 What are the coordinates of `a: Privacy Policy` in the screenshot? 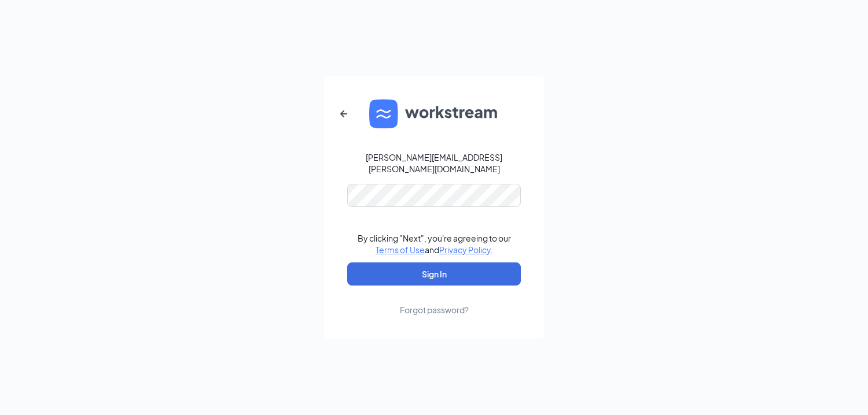 It's located at (465, 250).